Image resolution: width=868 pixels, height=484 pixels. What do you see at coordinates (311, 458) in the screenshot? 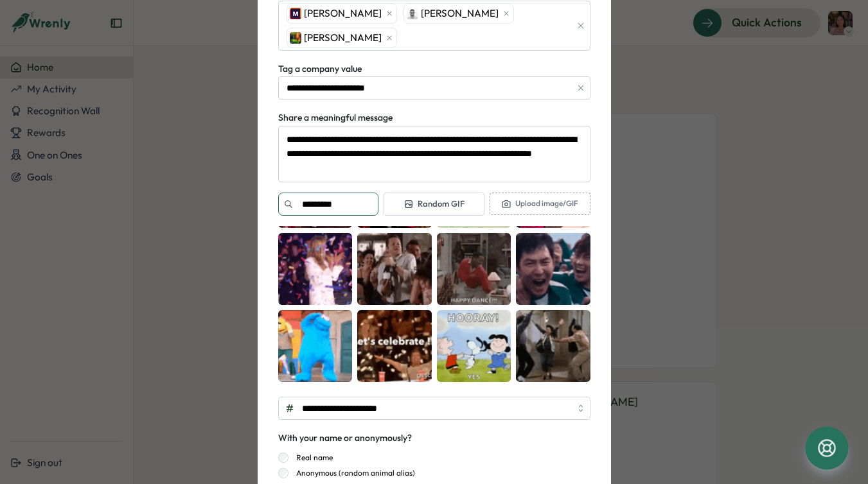
I see `label: Real name` at bounding box center [311, 458].